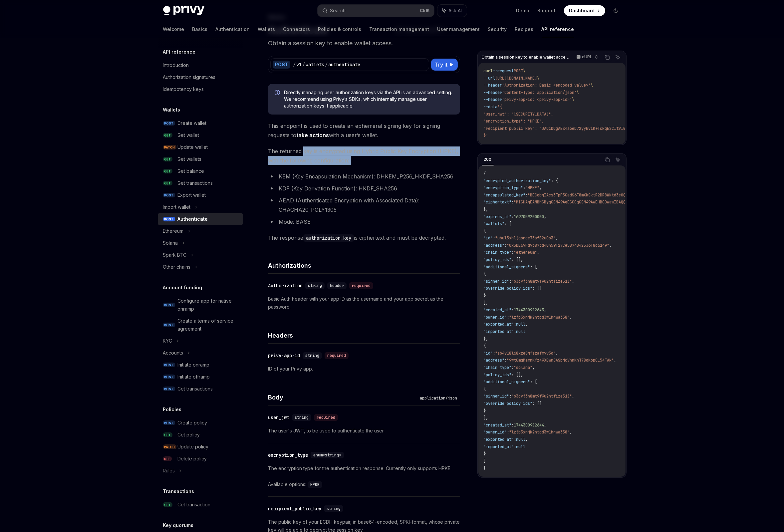 This screenshot has height=532, width=784. I want to click on a: GETGet transactions, so click(200, 183).